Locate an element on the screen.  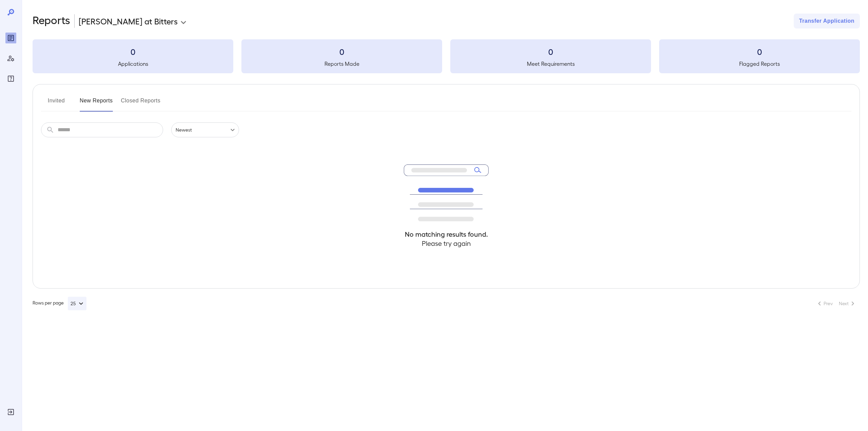
button: Transfer Application is located at coordinates (827, 21).